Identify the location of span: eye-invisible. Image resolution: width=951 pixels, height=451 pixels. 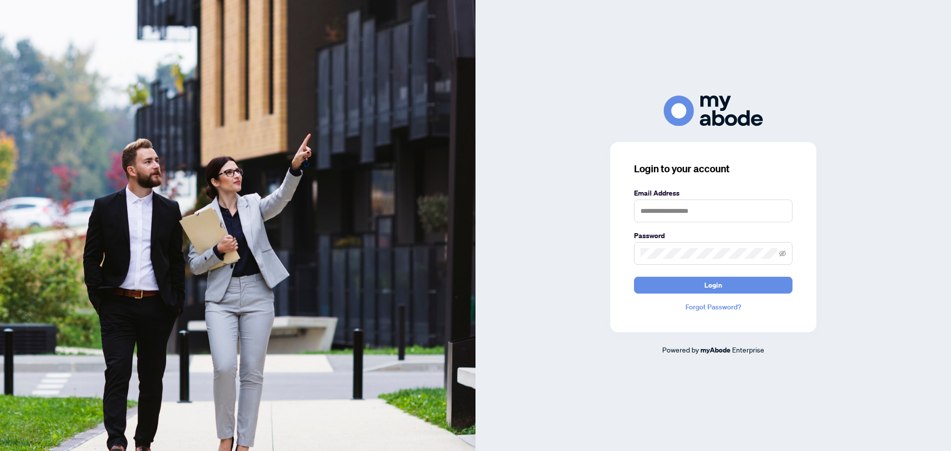
(783, 254).